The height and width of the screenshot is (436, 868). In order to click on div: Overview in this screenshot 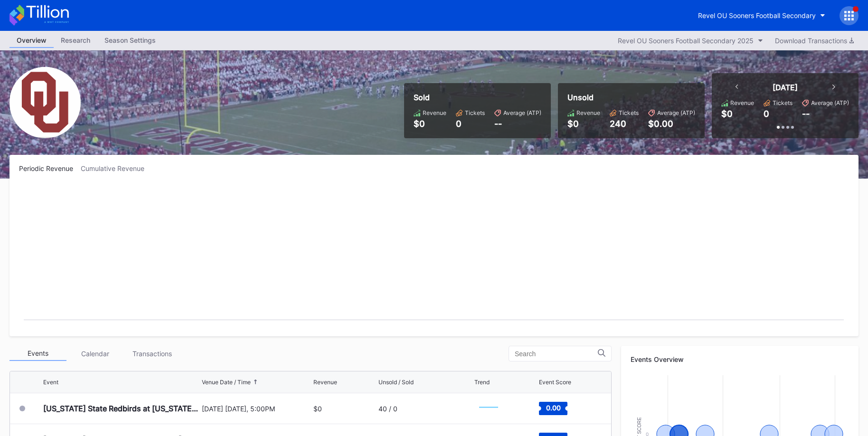, I will do `click(31, 41)`.